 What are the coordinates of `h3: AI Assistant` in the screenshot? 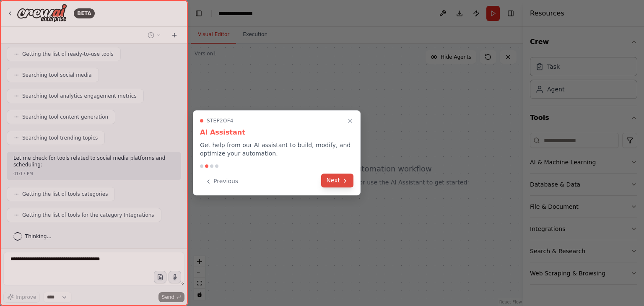 It's located at (277, 132).